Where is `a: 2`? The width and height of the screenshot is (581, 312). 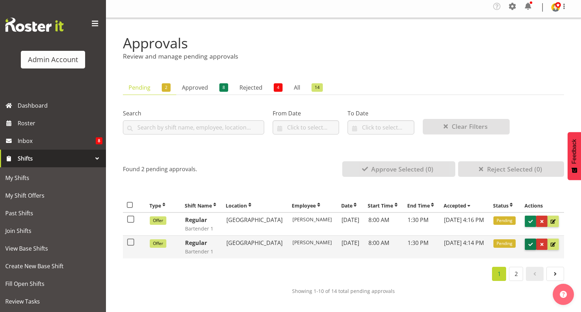
a: 2 is located at coordinates (516, 274).